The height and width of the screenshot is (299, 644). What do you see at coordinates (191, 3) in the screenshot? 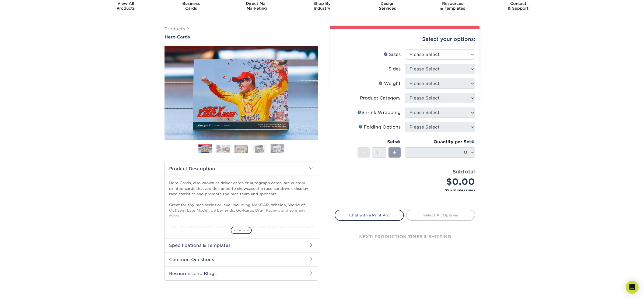
I see `span: Business` at bounding box center [191, 3].